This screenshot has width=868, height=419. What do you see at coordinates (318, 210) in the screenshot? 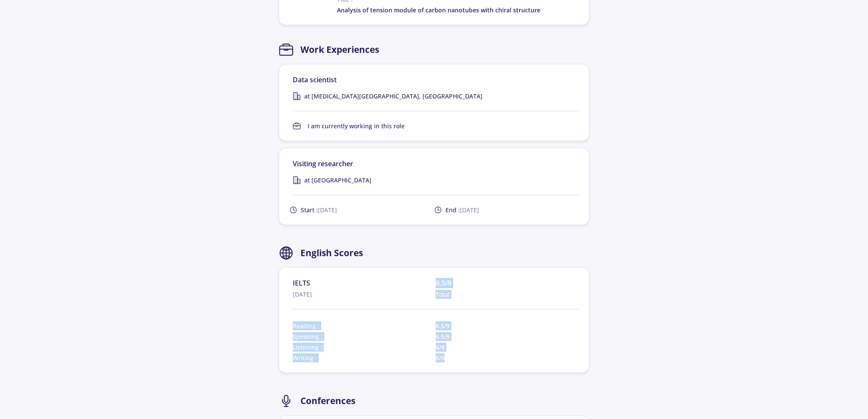
I see `span: Start :` at bounding box center [318, 210].